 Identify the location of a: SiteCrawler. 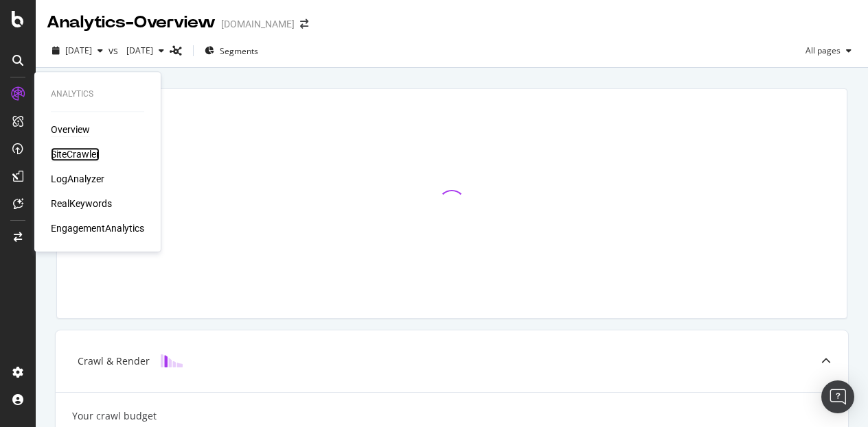
(75, 154).